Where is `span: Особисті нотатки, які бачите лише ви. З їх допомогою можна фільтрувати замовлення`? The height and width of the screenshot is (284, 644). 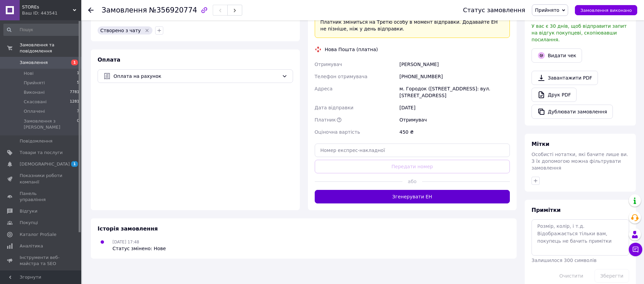
span: Особисті нотатки, які бачите лише ви. З їх допомогою можна фільтрувати замовлення is located at coordinates (579, 162).